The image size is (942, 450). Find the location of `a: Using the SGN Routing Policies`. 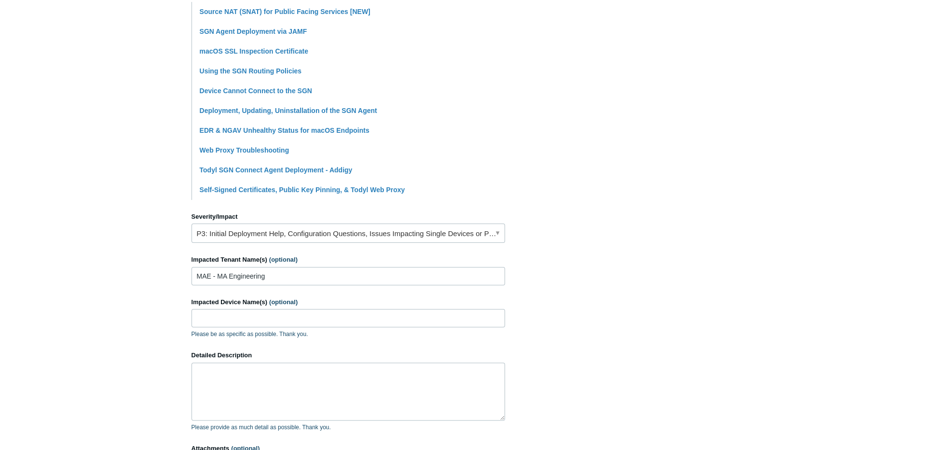

a: Using the SGN Routing Policies is located at coordinates (251, 71).